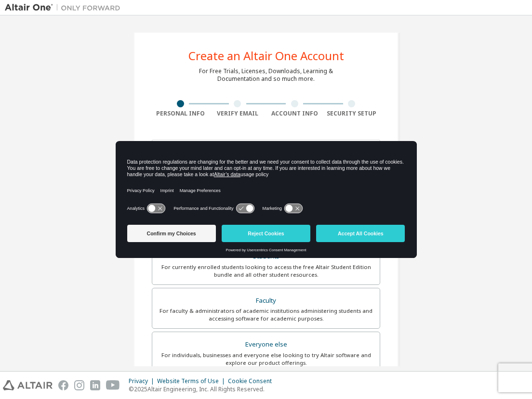 This screenshot has width=532, height=399. I want to click on div: Account Info, so click(295, 113).